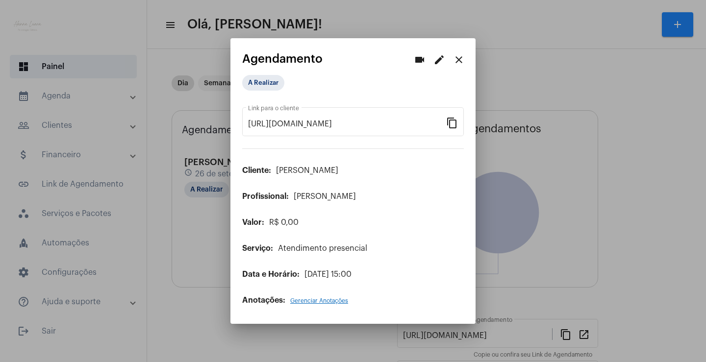 This screenshot has height=362, width=706. Describe the element at coordinates (452, 123) in the screenshot. I see `mat-icon: content_copy` at that location.